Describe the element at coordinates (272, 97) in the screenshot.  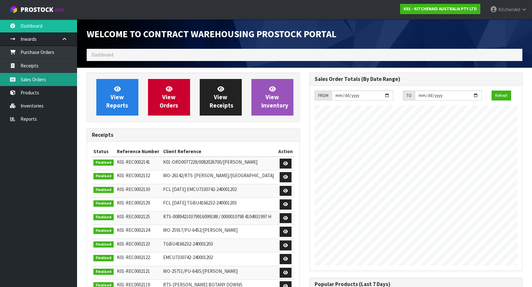
I see `a: ViewInventory` at that location.